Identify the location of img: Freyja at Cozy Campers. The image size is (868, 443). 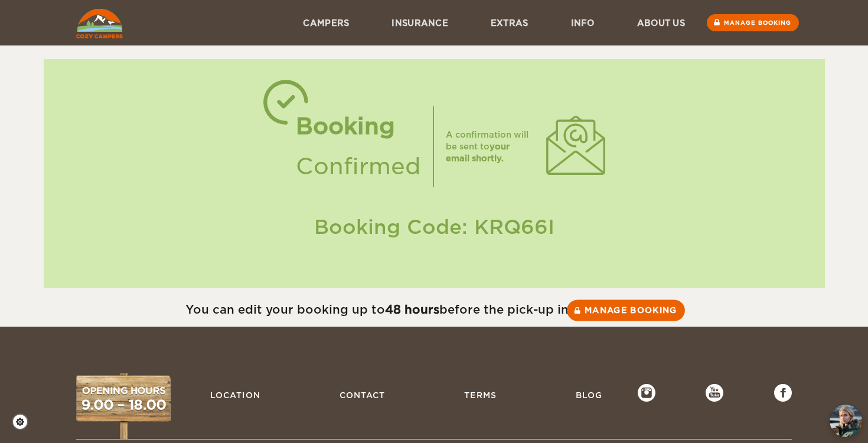
(846, 421).